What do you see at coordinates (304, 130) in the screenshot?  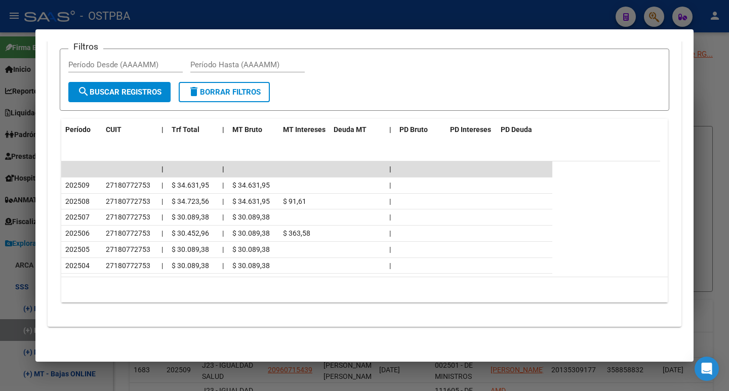 I see `datatable-header-cell: MT Intereses` at bounding box center [304, 130].